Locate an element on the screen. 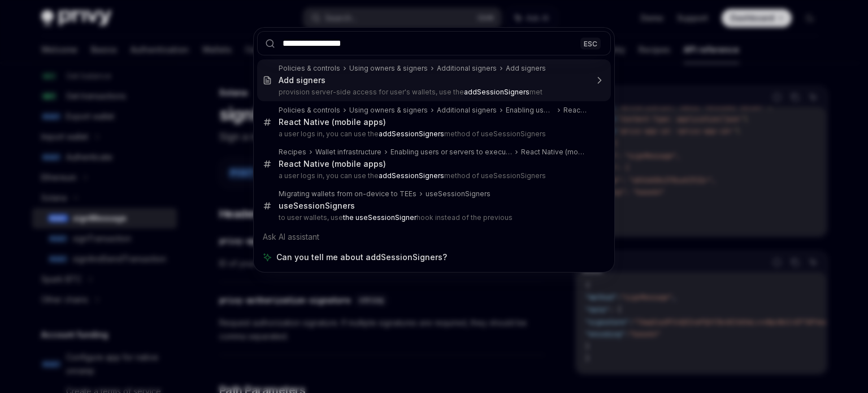 This screenshot has height=393, width=868. div: ESC is located at coordinates (591, 43).